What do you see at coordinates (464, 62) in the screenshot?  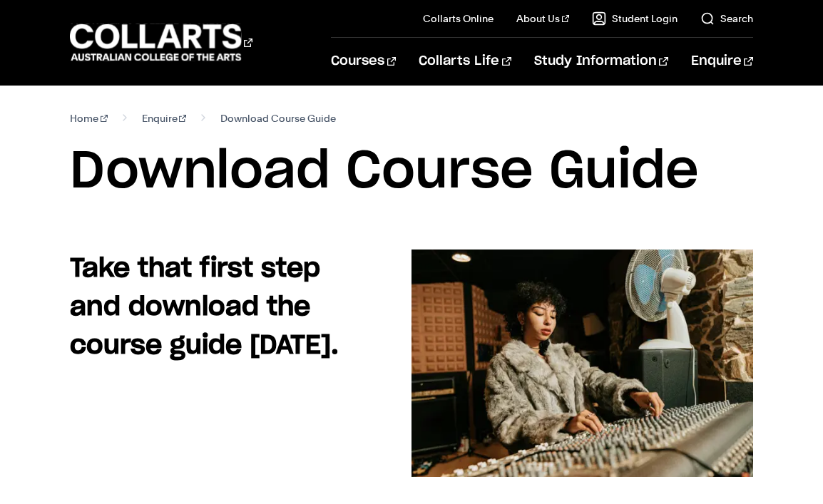 I see `a: Collarts Life` at bounding box center [464, 62].